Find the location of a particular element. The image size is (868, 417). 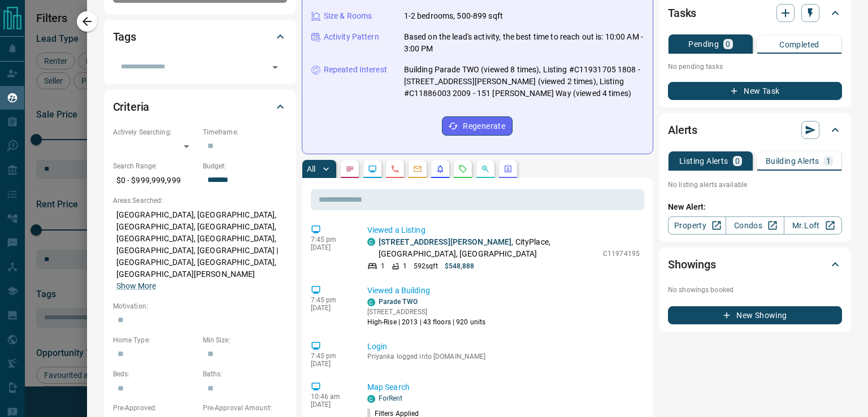

p: No pending tasks is located at coordinates (755, 67).